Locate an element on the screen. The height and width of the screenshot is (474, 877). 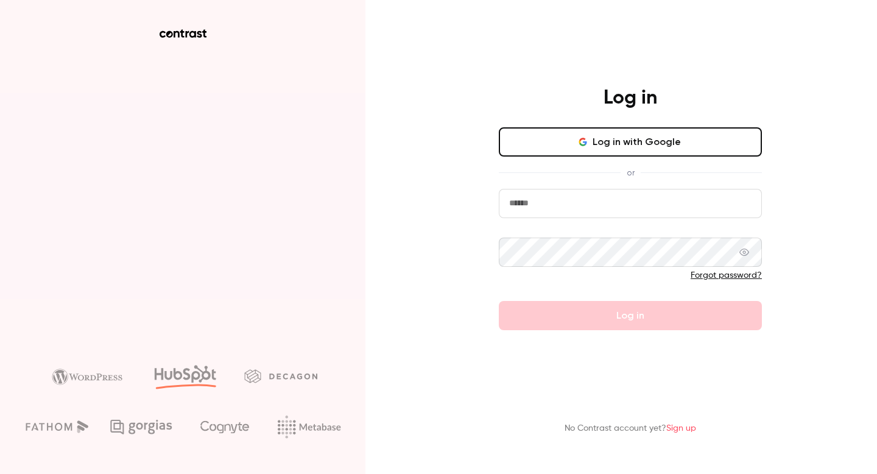
a: Sign up is located at coordinates (681, 428).